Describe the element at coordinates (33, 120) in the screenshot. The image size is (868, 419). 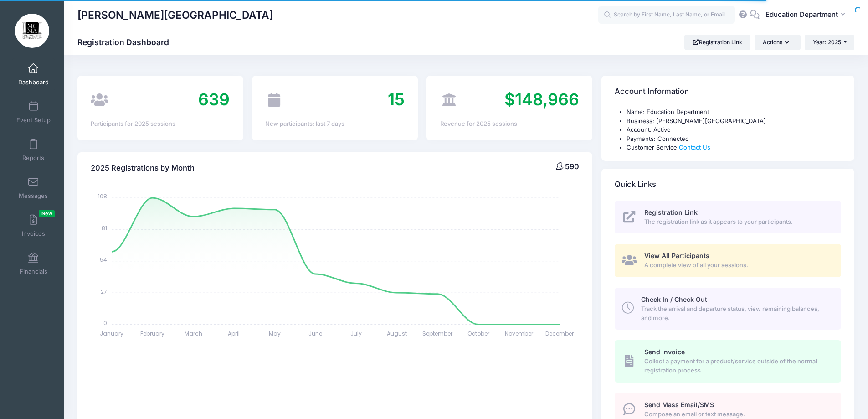
I see `span: Event Setup` at that location.